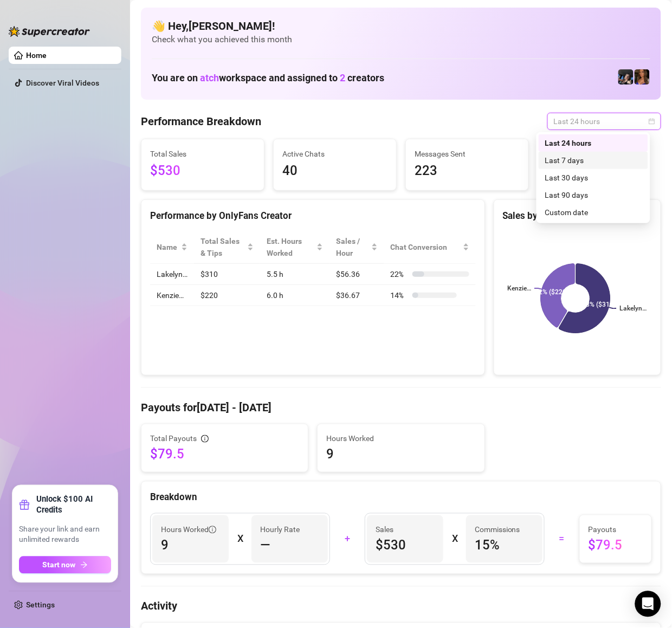  I want to click on span: Name, so click(168, 247).